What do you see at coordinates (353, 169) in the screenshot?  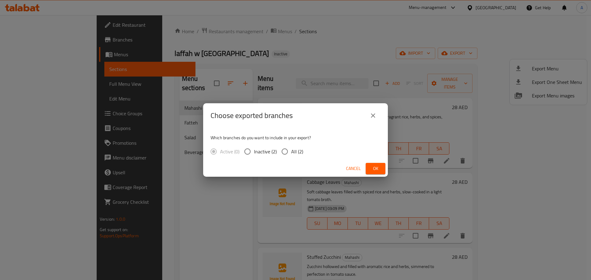 I see `span: Cancel` at bounding box center [353, 169].